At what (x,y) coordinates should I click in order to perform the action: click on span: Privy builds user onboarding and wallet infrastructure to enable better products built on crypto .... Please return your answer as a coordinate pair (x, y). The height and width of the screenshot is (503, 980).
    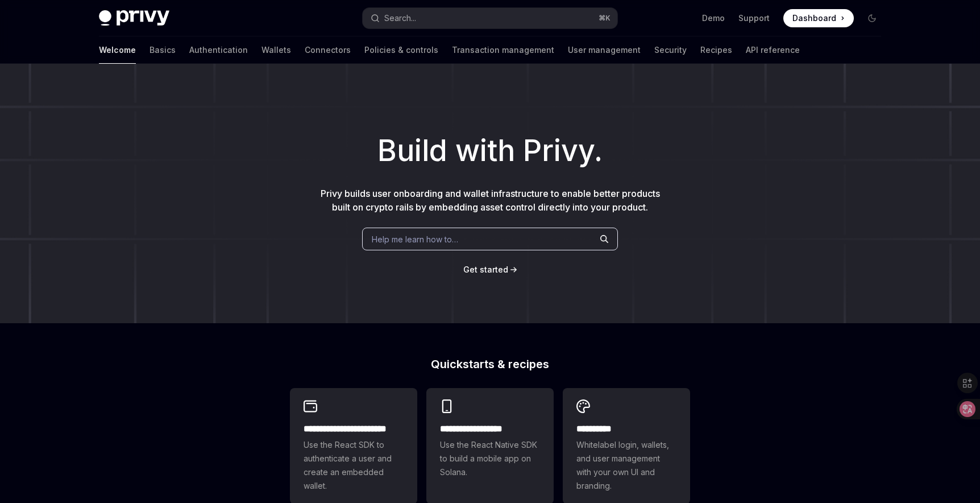
    Looking at the image, I should click on (490, 200).